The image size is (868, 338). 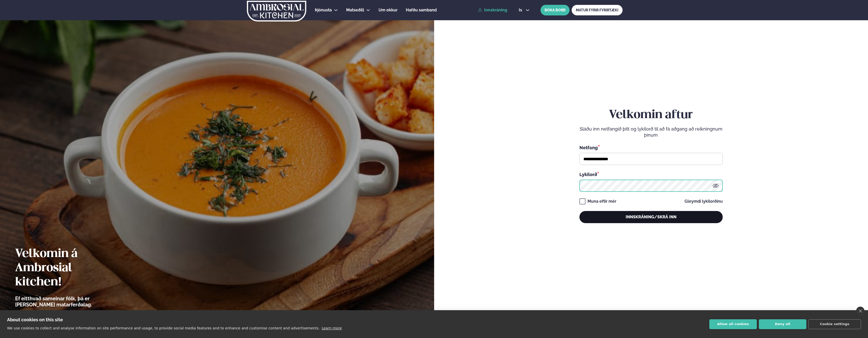 I want to click on button: Cookie settings, so click(x=835, y=324).